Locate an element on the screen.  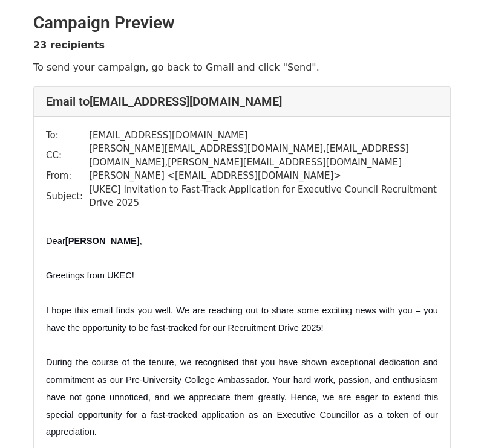
td: CC: is located at coordinates (67, 155).